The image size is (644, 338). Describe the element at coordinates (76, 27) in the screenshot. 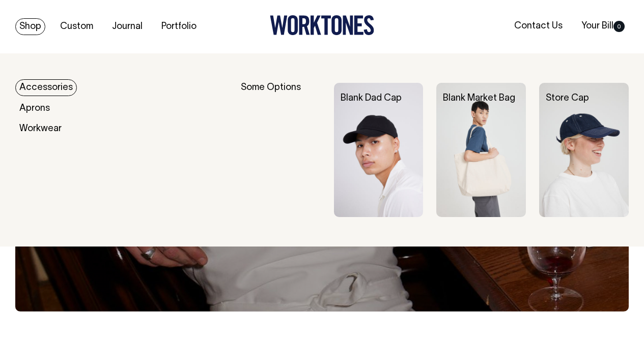

I see `a: Custom` at that location.